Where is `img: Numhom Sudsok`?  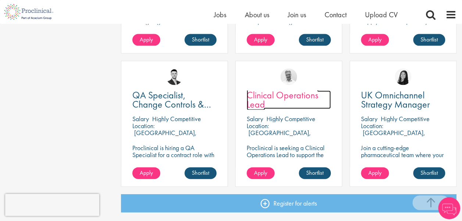 img: Numhom Sudsok is located at coordinates (403, 77).